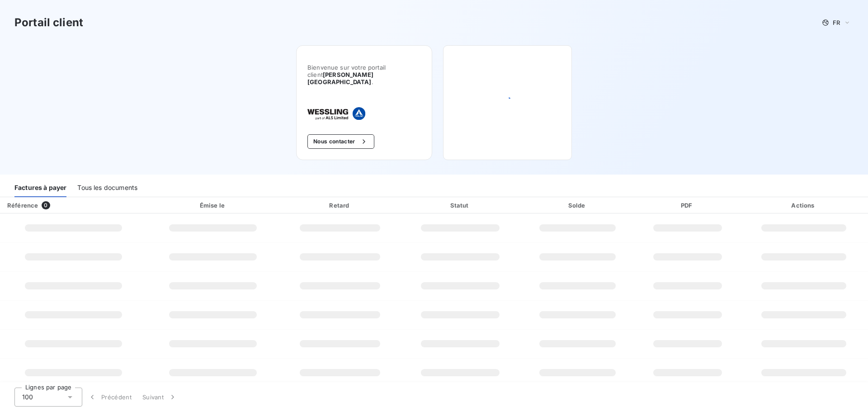 The width and height of the screenshot is (868, 412). What do you see at coordinates (160, 397) in the screenshot?
I see `button: Suivant` at bounding box center [160, 397].